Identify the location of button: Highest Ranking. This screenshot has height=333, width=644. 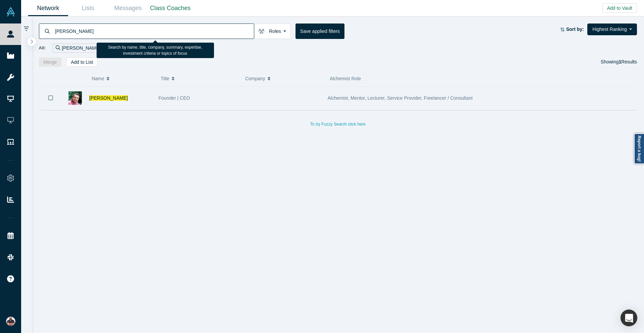
(612, 29).